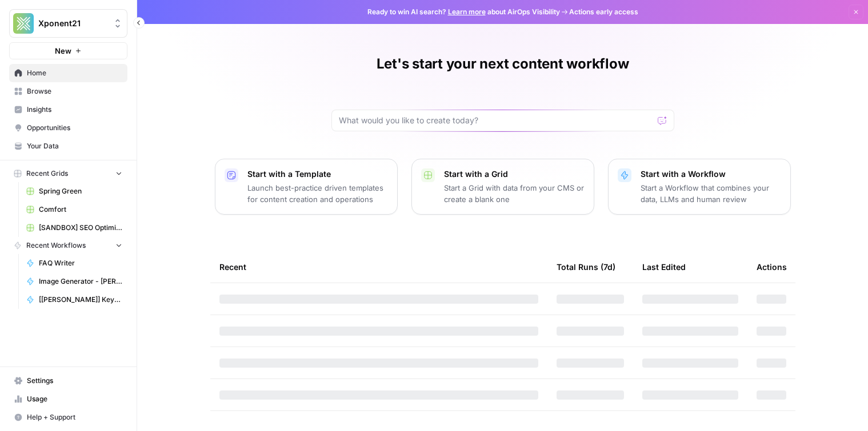  Describe the element at coordinates (74, 381) in the screenshot. I see `span: Settings` at that location.